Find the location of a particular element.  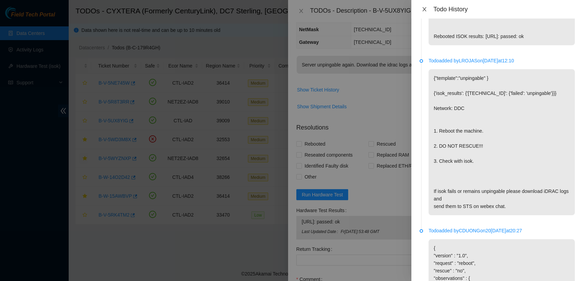

div: Todo History is located at coordinates (504, 9).